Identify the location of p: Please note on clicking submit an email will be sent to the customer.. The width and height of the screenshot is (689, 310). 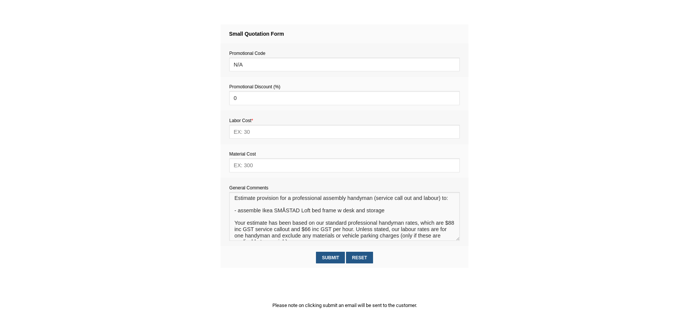
(344, 305).